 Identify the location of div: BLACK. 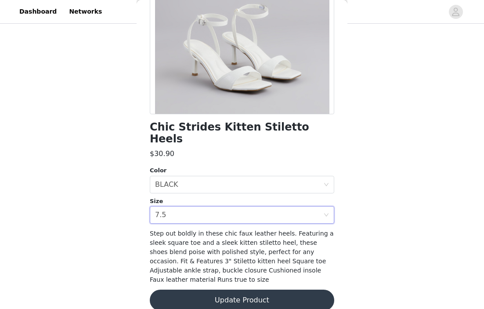
(167, 185).